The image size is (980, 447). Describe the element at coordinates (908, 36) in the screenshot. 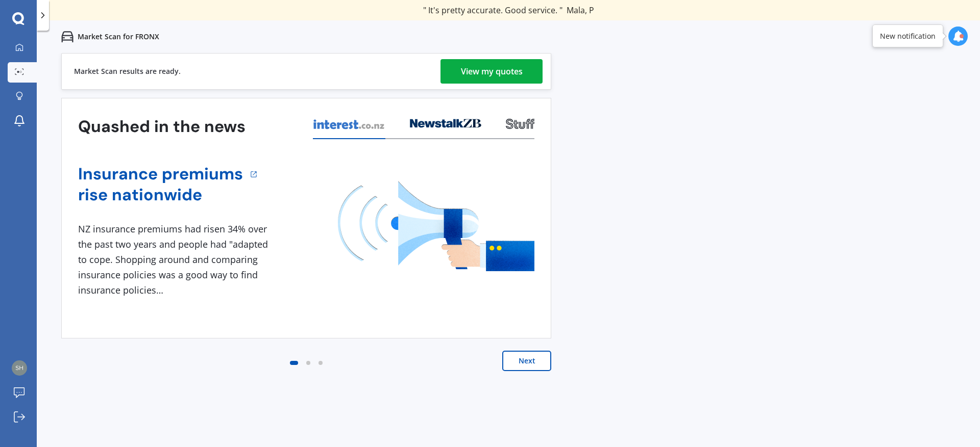

I see `div: New notification` at that location.